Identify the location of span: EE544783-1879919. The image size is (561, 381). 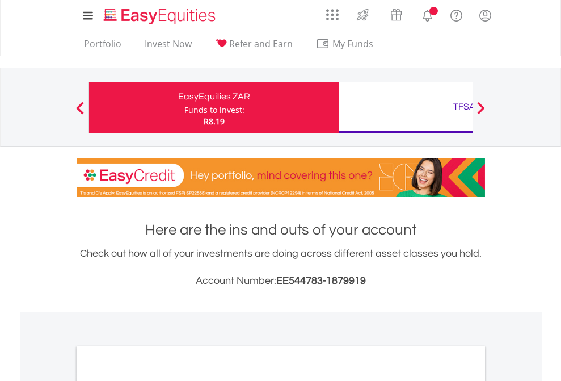
(321, 280).